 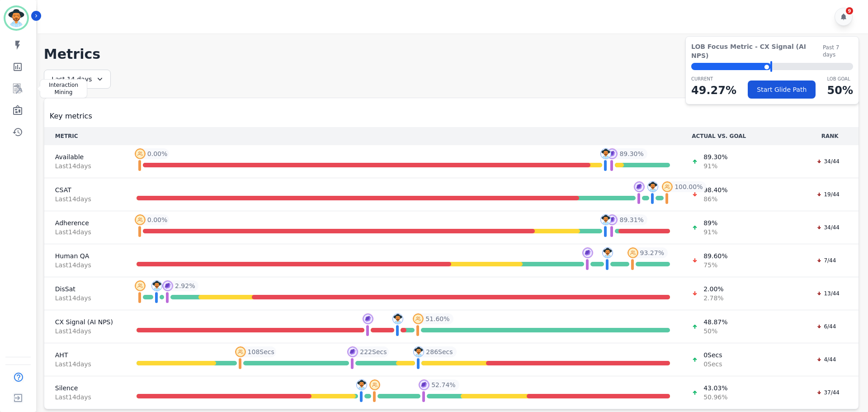 I want to click on span: Key metrics, so click(x=71, y=116).